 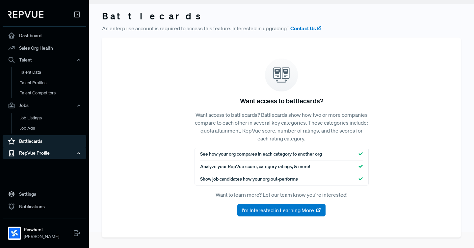 I want to click on span: Analyze your RepVue score, category ratings, & more!, so click(x=255, y=167).